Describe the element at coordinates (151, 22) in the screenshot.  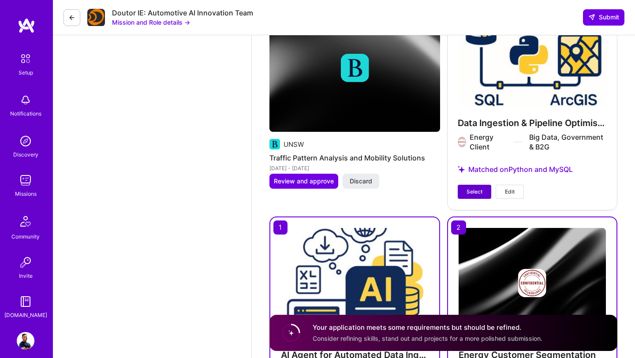
I see `button: Mission and Role details →` at that location.